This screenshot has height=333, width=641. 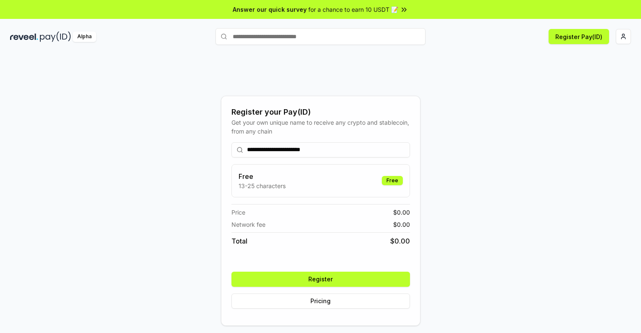 I want to click on p: 13-25 characters, so click(x=262, y=186).